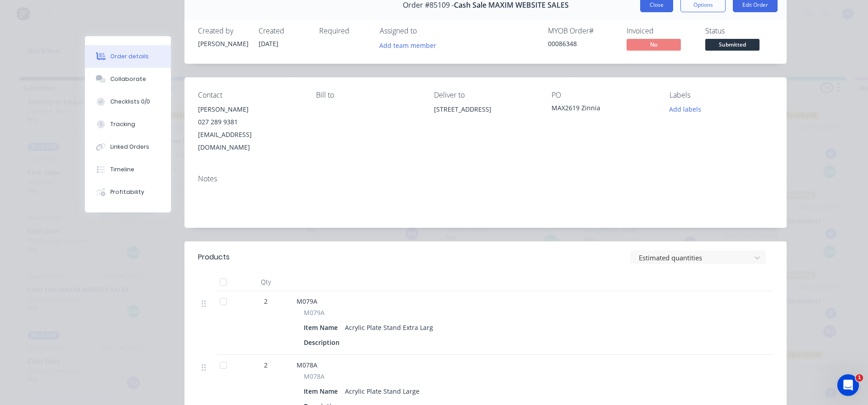 This screenshot has width=868, height=405. I want to click on div: Tracking, so click(123, 124).